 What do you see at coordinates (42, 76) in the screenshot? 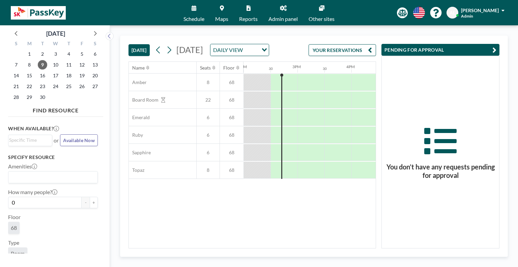
I see `span: Tuesday, September 16, 2025` at bounding box center [42, 76].